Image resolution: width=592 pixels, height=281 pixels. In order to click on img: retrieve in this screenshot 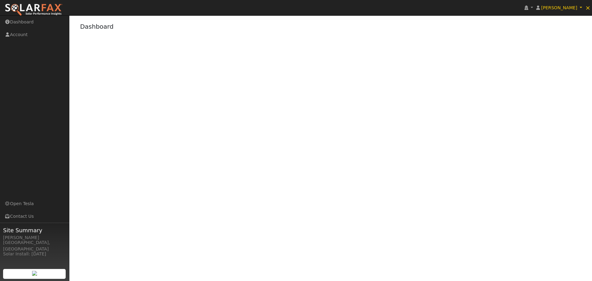, I will do `click(35, 273)`.